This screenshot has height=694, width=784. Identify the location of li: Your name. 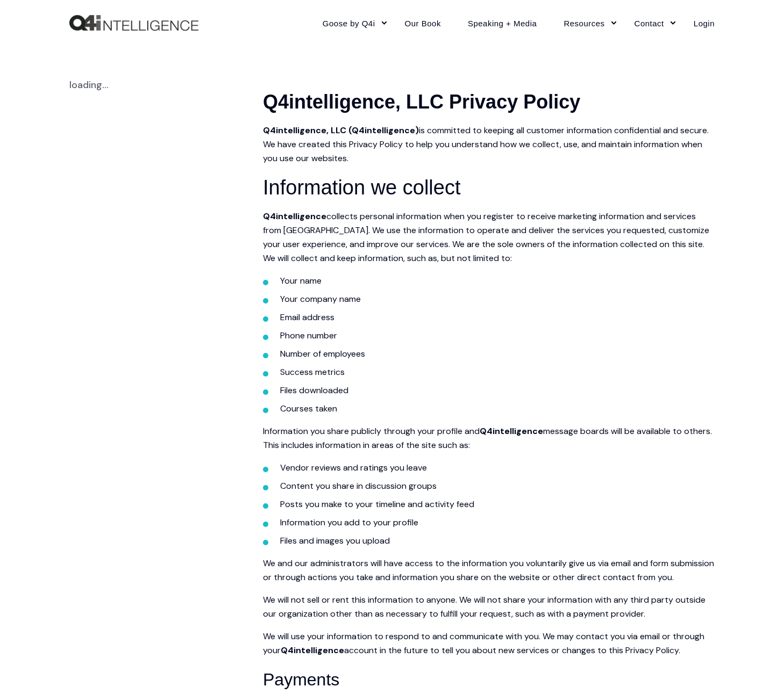
(497, 281).